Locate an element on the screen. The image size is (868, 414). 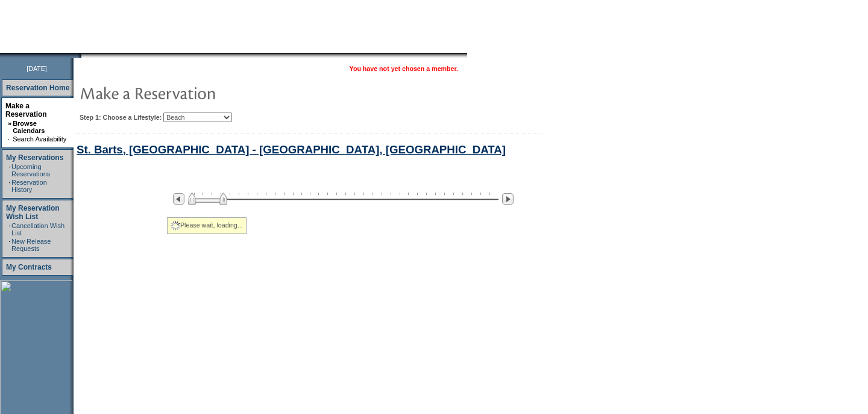
a: My Reservations is located at coordinates (35, 158).